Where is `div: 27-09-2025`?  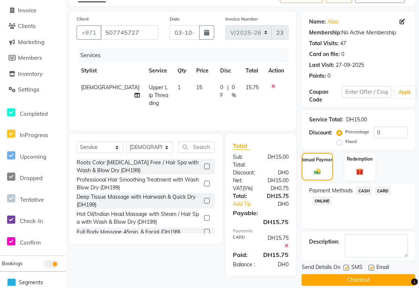
div: 27-09-2025 is located at coordinates (350, 65).